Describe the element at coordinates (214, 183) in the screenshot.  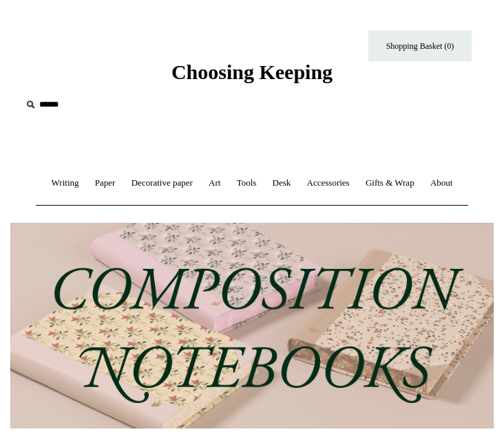
I see `a: Art` at that location.